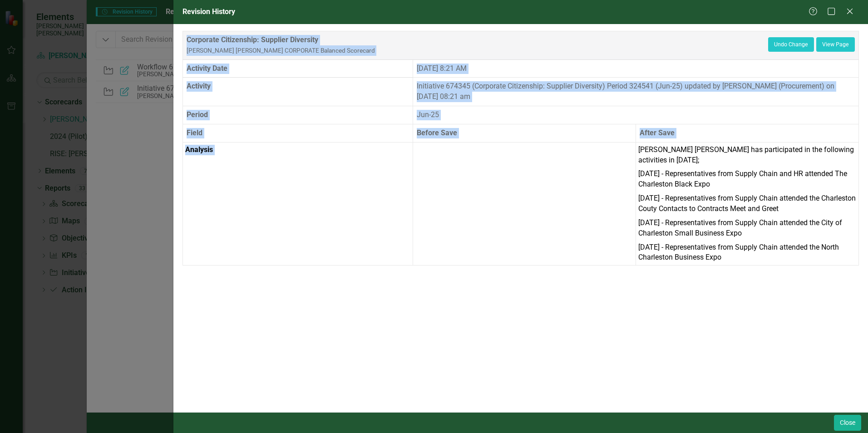 The image size is (868, 433). What do you see at coordinates (847, 422) in the screenshot?
I see `button: Close` at bounding box center [847, 422].